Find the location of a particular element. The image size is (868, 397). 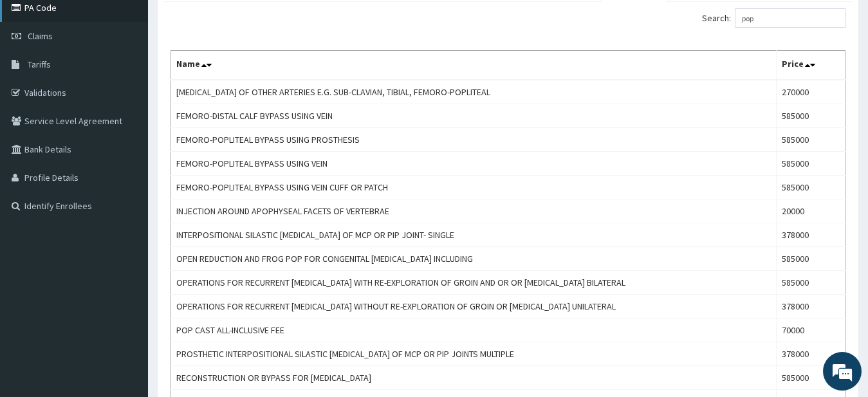

span: Tariffs is located at coordinates (39, 65).